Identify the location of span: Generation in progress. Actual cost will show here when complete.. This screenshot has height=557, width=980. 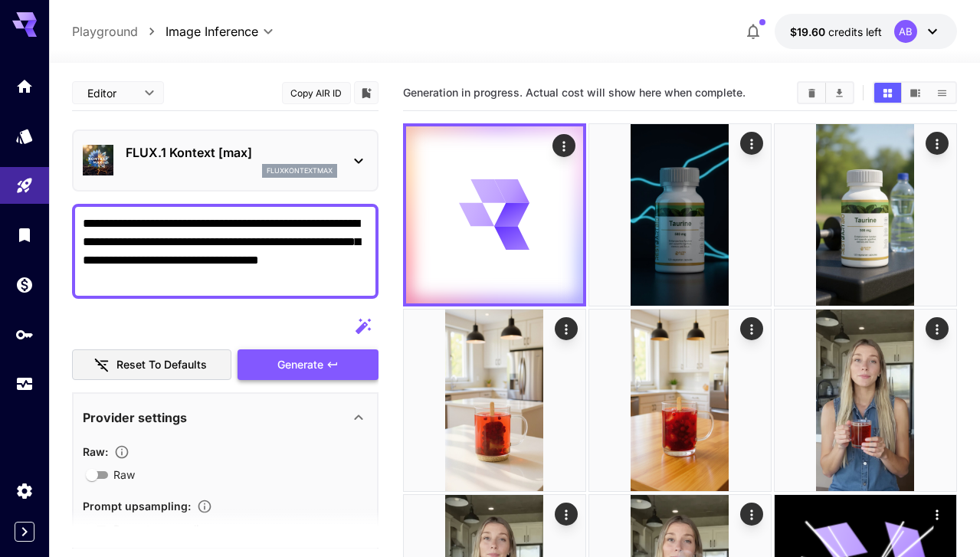
(574, 92).